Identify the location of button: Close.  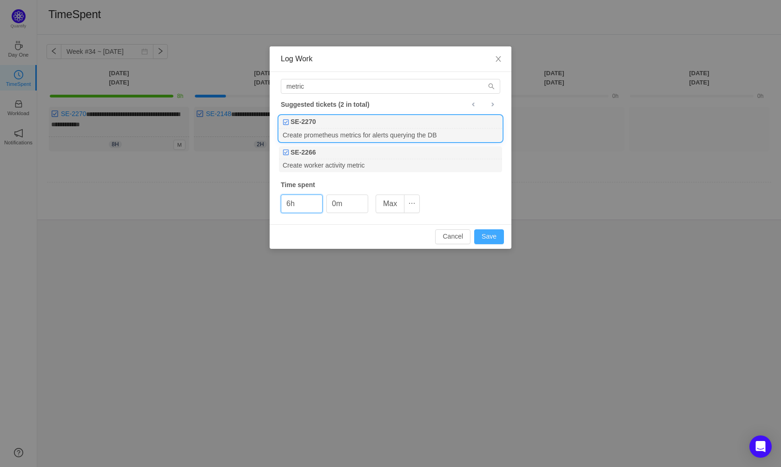
(498, 59).